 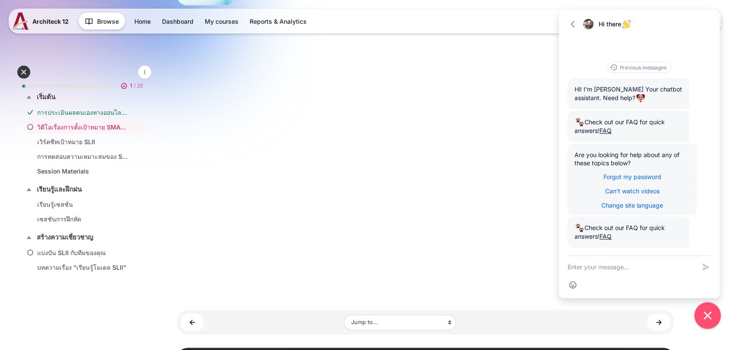 I want to click on a: การทดสอบความเหมาะสมของ SLII, so click(x=83, y=156).